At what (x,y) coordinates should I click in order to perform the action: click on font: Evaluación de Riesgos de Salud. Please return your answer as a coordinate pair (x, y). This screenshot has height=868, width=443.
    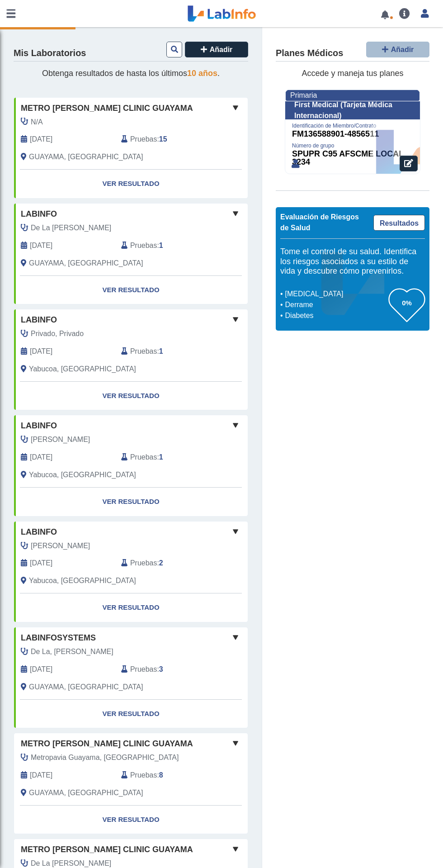
    Looking at the image, I should click on (320, 222).